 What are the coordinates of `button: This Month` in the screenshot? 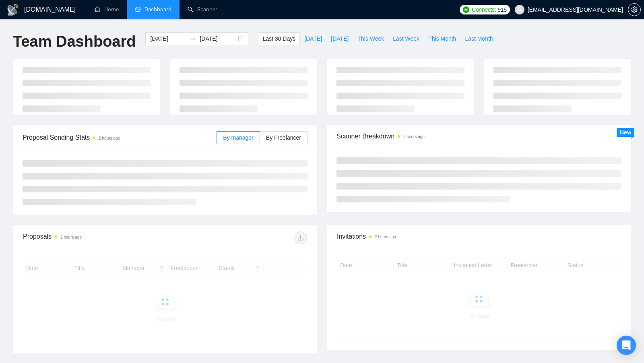 It's located at (442, 39).